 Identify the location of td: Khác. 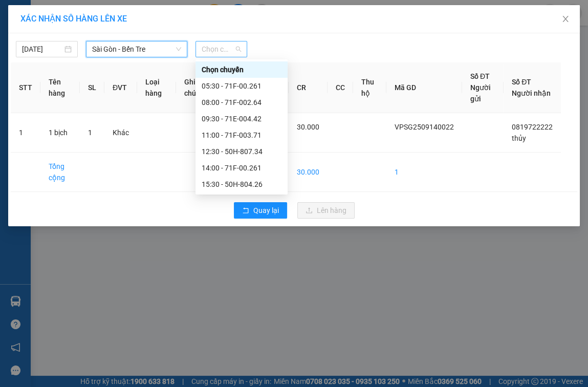
(121, 133).